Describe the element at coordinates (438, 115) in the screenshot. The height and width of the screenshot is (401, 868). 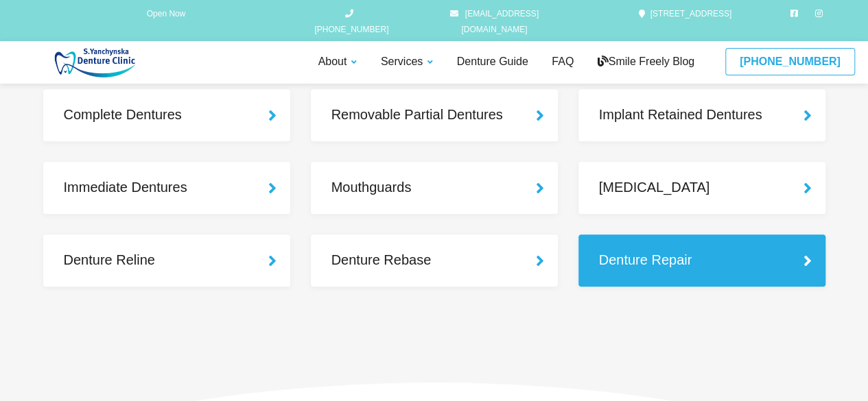
I see `span: Removable Partial Dentures` at that location.